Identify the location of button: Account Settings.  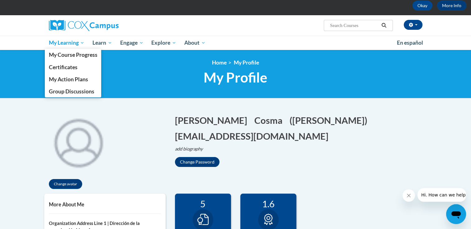
(413, 25).